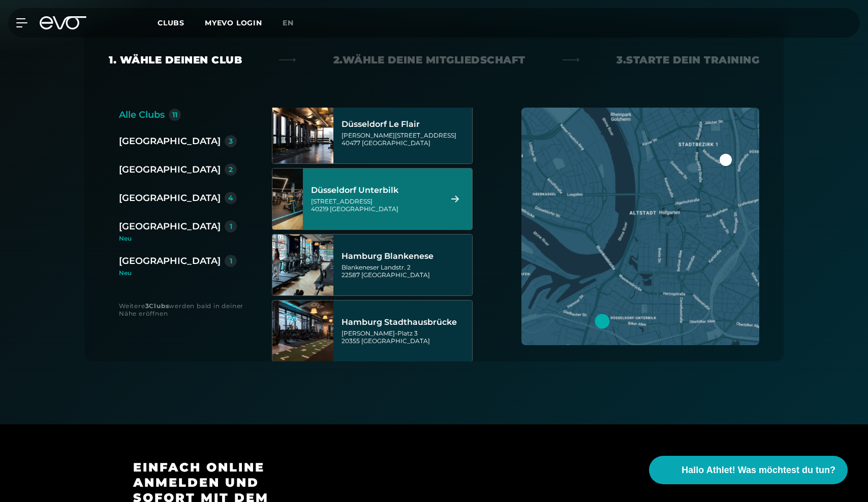 This screenshot has height=502, width=868. Describe the element at coordinates (405, 256) in the screenshot. I see `div: Hamburg Blankenese` at that location.